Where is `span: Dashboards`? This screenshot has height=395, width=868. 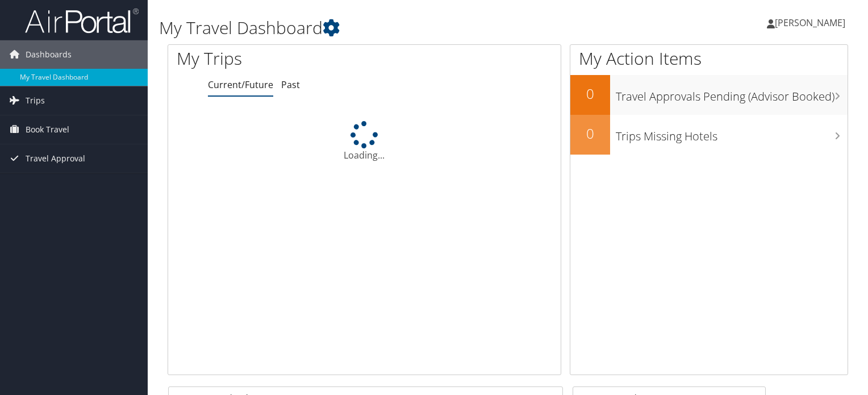 span: Dashboards is located at coordinates (48, 55).